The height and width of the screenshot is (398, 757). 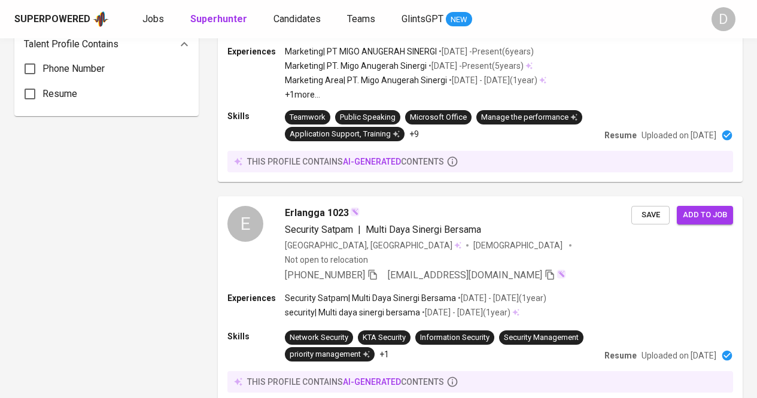 I want to click on div: Application Support, Training, so click(x=344, y=134).